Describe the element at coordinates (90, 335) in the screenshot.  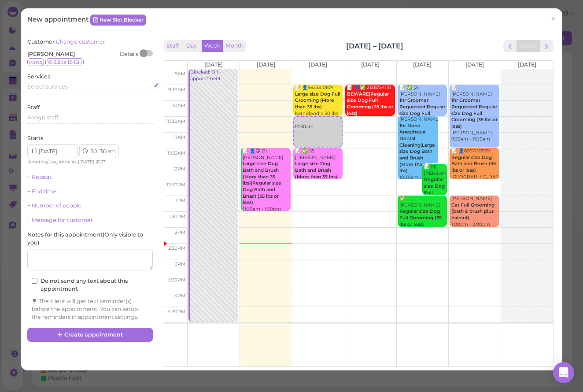
I see `button: Create appointment` at that location.